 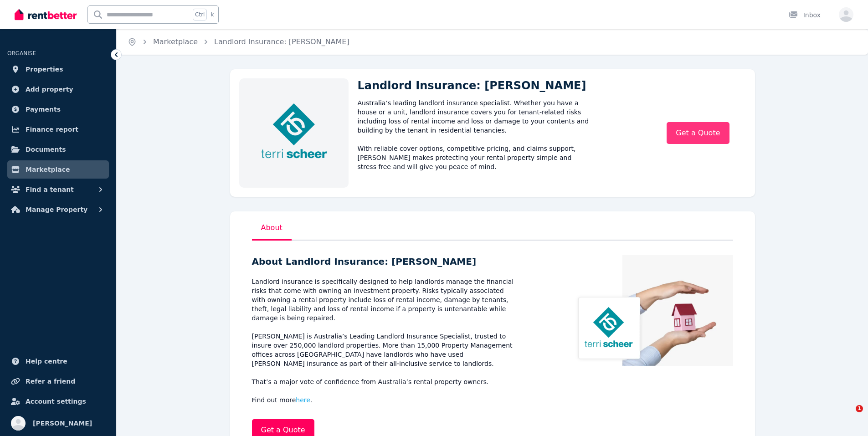 What do you see at coordinates (805, 15) in the screenshot?
I see `div: Inbox` at bounding box center [805, 15].